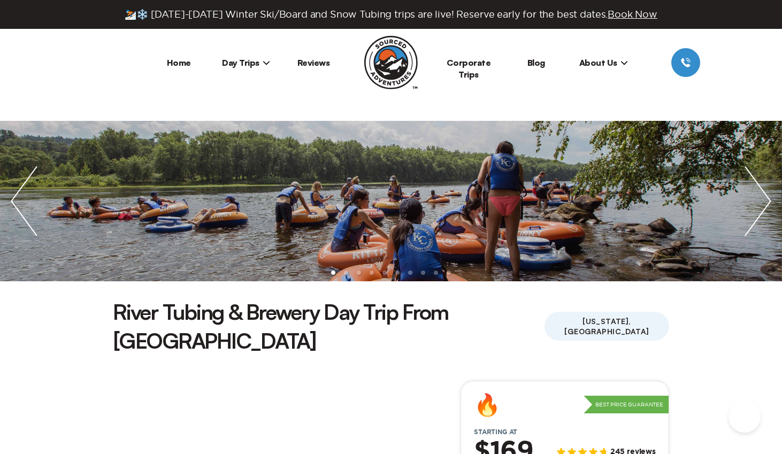 The height and width of the screenshot is (454, 782). I want to click on a: Blog, so click(536, 63).